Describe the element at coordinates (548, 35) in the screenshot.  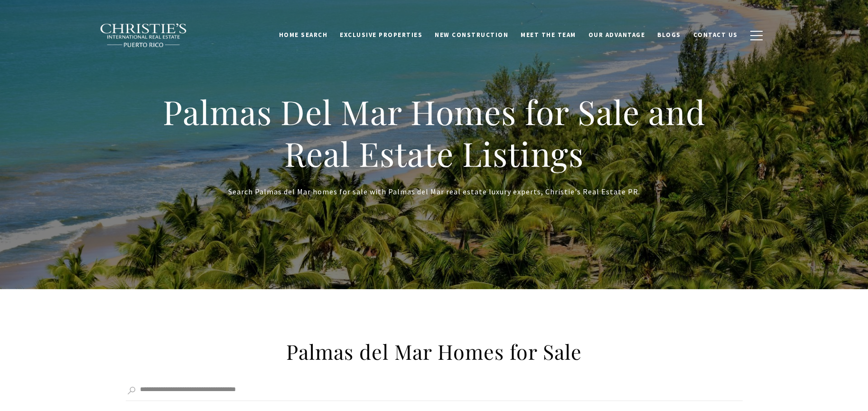
I see `a: Meet the Team` at that location.